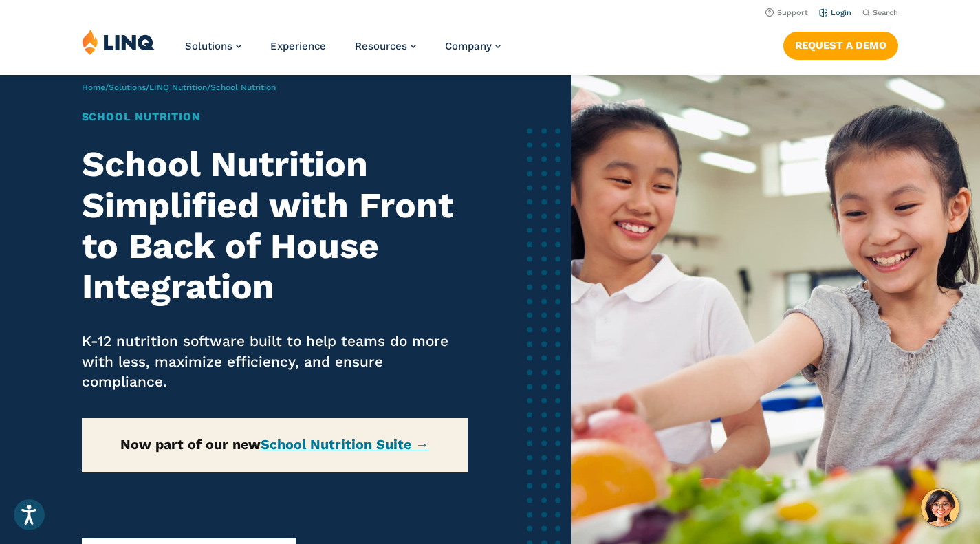 This screenshot has height=544, width=980. What do you see at coordinates (178, 87) in the screenshot?
I see `a: LINQ Nutrition` at bounding box center [178, 87].